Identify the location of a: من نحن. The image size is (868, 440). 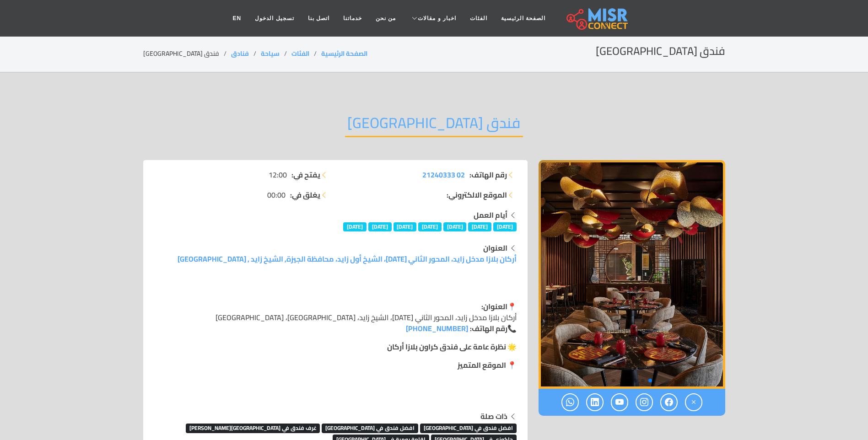
(386, 18).